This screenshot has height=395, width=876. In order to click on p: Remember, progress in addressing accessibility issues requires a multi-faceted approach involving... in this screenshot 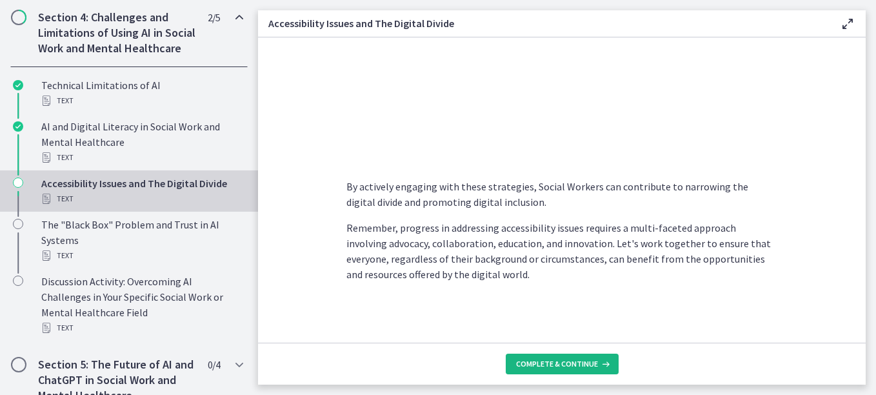, I will do `click(562, 251)`.